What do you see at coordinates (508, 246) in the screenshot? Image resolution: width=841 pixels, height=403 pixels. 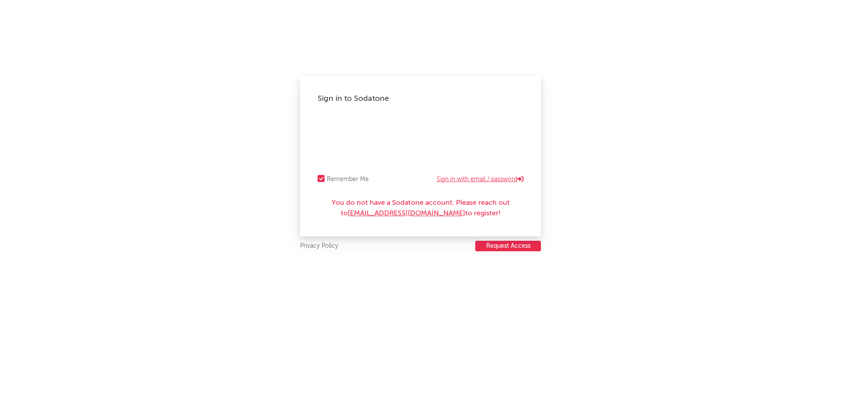 I see `a: Request Access` at bounding box center [508, 246].